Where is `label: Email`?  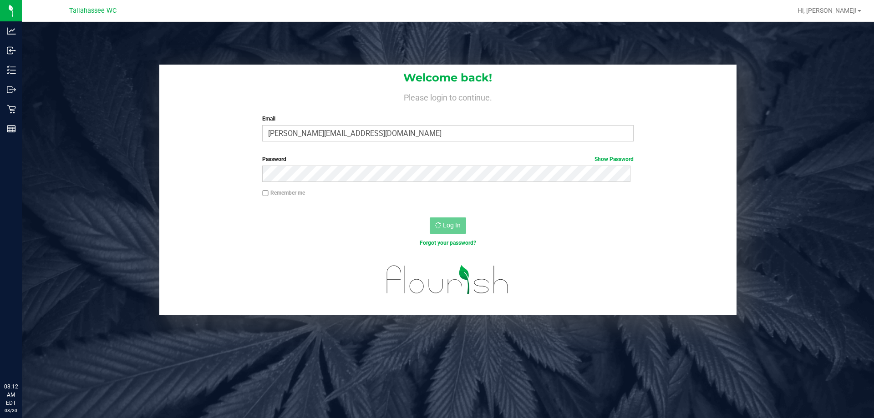 label: Email is located at coordinates (448, 119).